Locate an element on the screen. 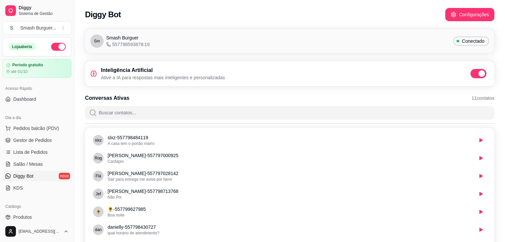 This screenshot has width=505, height=242. span: qual horário de atendimento? is located at coordinates (133, 233).